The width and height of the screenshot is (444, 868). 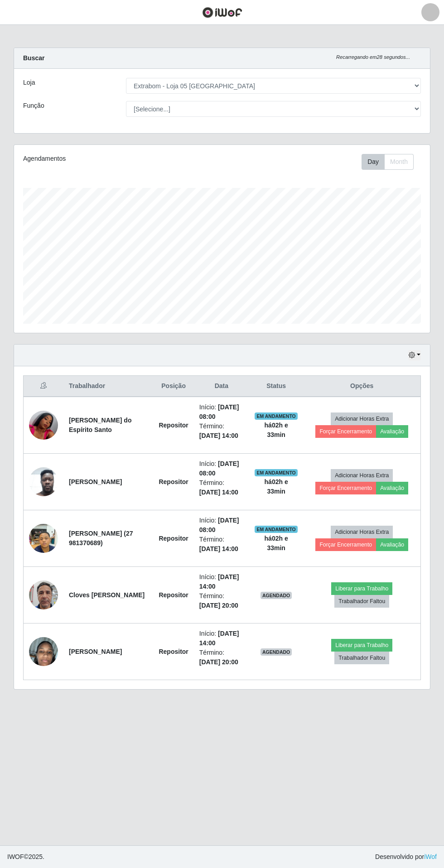 I want to click on th: Trabalhador, so click(x=108, y=386).